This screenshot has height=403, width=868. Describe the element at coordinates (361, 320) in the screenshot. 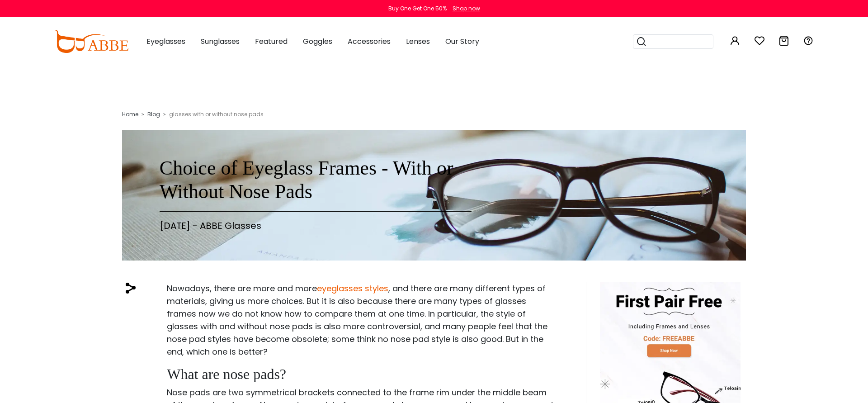

I see `p: Nowadays, there are more and more , and there are many different types of materials, giving us mo...` at that location.